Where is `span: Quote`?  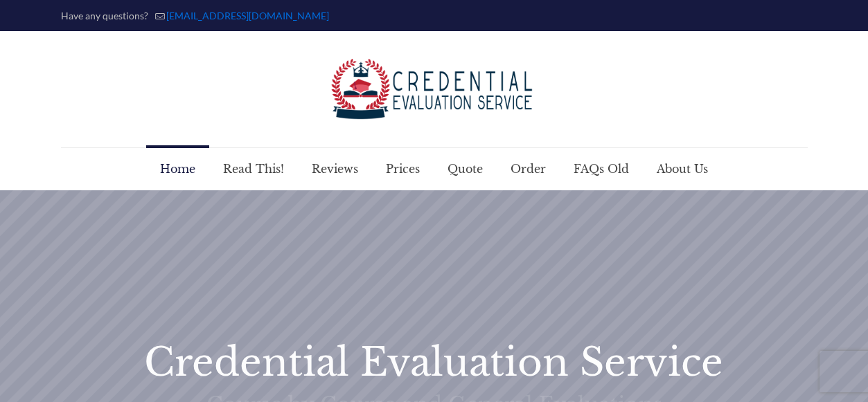
span: Quote is located at coordinates (464, 169).